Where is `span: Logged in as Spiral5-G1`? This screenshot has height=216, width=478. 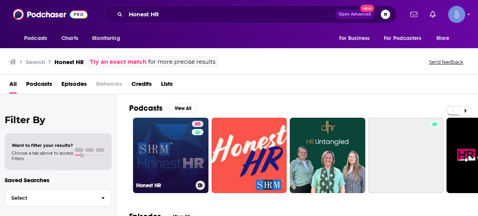
span: Logged in as Spiral5-G1 is located at coordinates (457, 14).